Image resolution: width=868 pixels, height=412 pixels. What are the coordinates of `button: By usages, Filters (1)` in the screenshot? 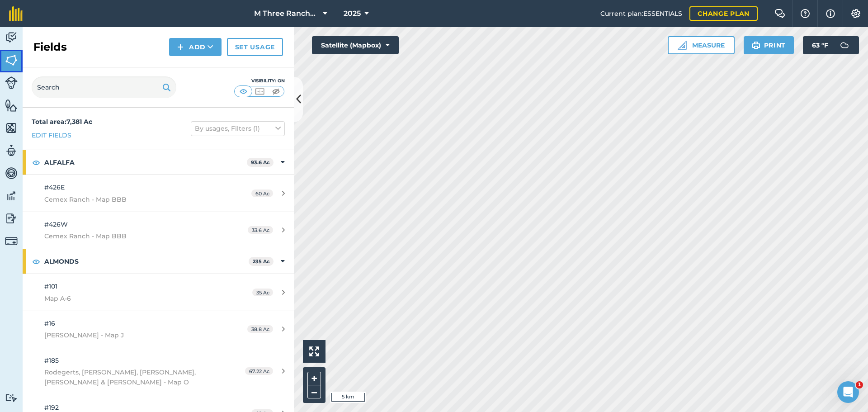 It's located at (238, 129).